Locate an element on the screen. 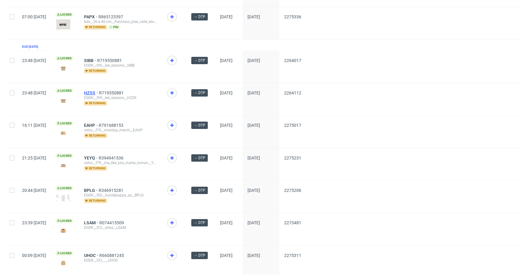  a: HZSS is located at coordinates (91, 93).